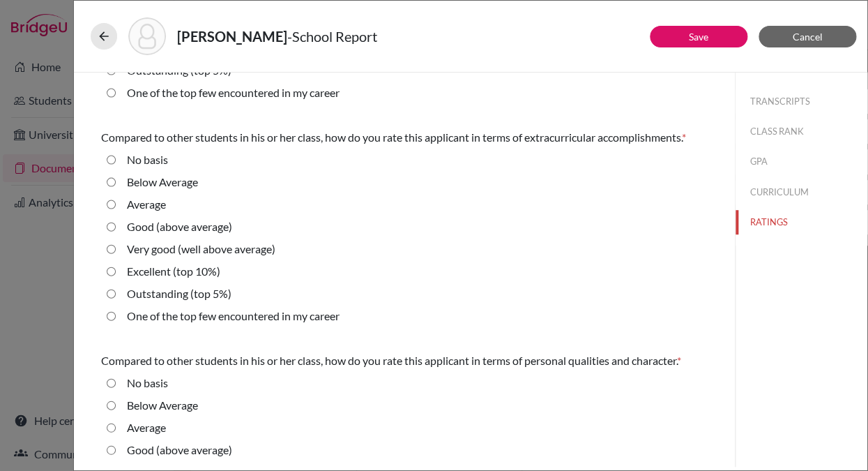 This screenshot has width=868, height=471. I want to click on label: Excellent (top 10%), so click(173, 271).